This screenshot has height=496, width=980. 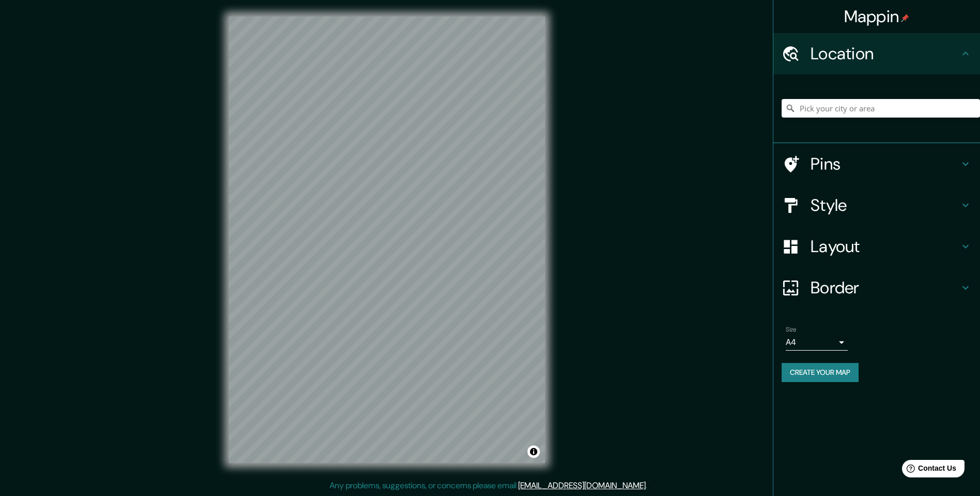 What do you see at coordinates (885, 164) in the screenshot?
I see `h4: Pins` at bounding box center [885, 164].